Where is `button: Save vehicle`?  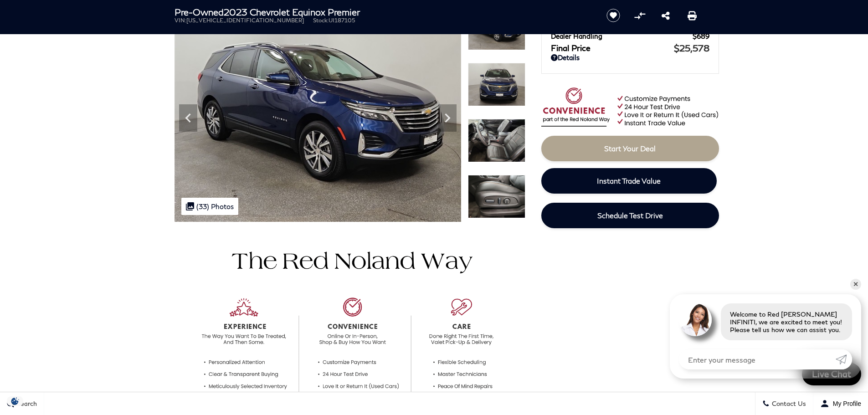 button: Save vehicle is located at coordinates (614, 15).